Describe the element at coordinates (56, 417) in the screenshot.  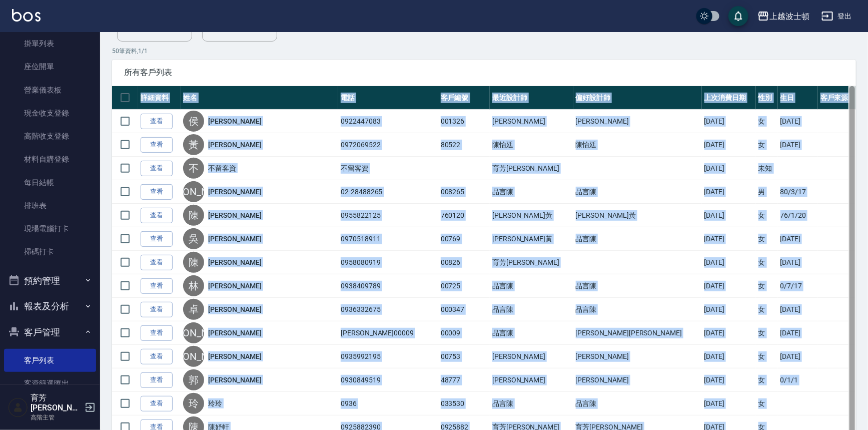
I see `p: 高階主管` at that location.